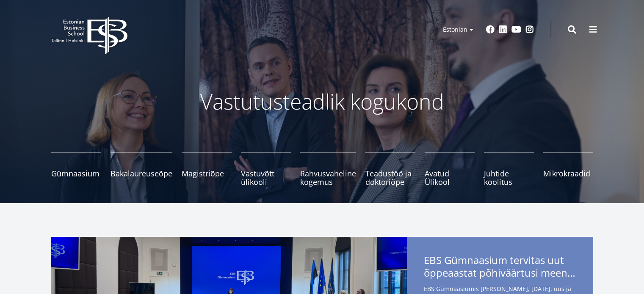 The height and width of the screenshot is (294, 644). Describe the element at coordinates (141, 169) in the screenshot. I see `a: Bakalaureuseõpe` at that location.